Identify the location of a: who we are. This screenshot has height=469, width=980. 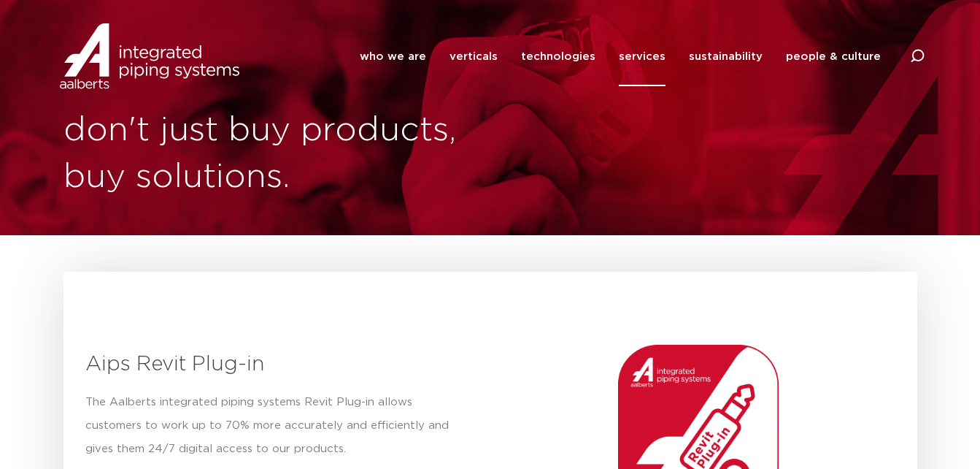
(393, 56).